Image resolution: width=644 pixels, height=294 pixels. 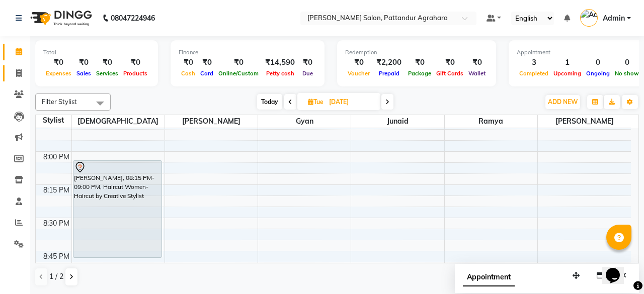 I want to click on span: Sales, so click(x=83, y=73).